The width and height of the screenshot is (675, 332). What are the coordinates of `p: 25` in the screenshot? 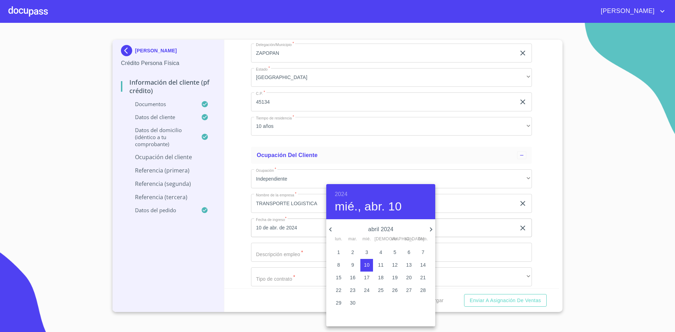 It's located at (381, 290).